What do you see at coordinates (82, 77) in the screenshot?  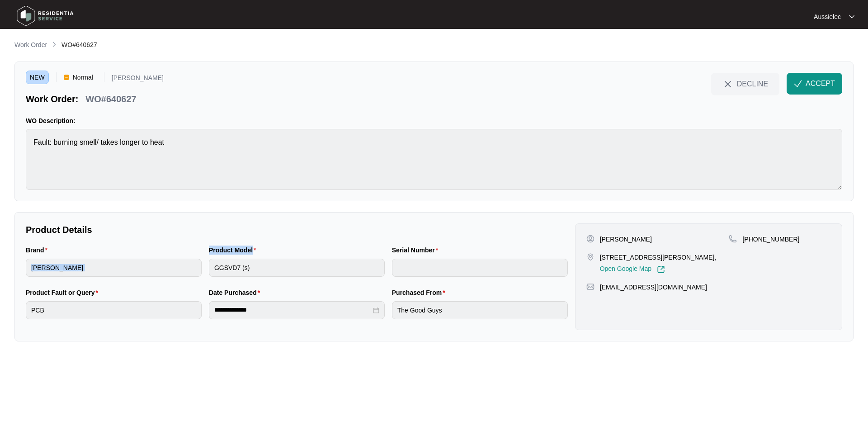 I see `span: Normal` at bounding box center [82, 77].